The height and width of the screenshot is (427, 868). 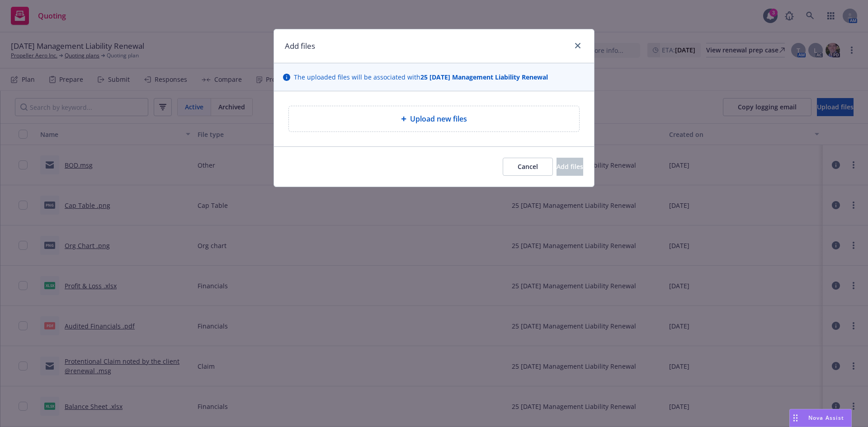 I want to click on span: Upload new files, so click(x=439, y=119).